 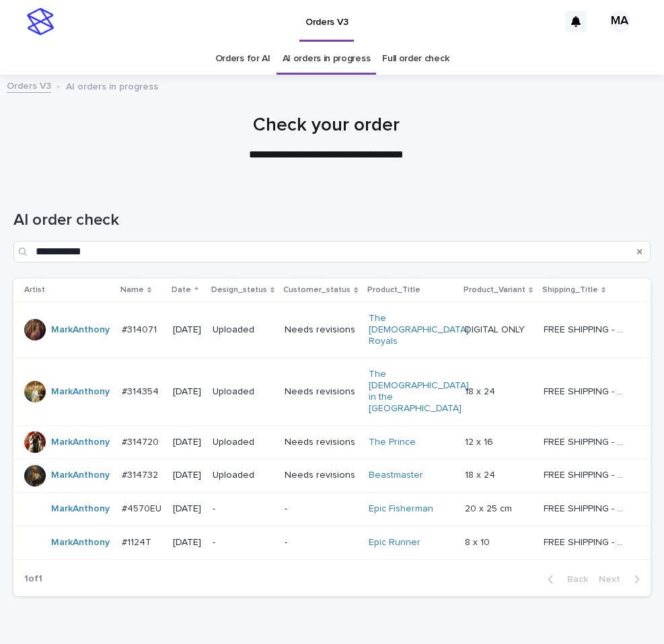 What do you see at coordinates (620, 22) in the screenshot?
I see `div: MA` at bounding box center [620, 22].